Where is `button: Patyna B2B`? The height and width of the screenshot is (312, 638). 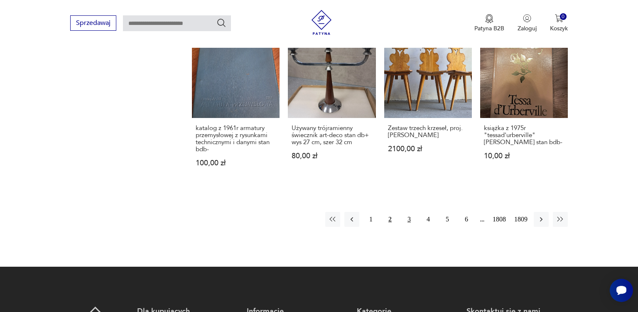
button: Patyna B2B is located at coordinates (489, 23).